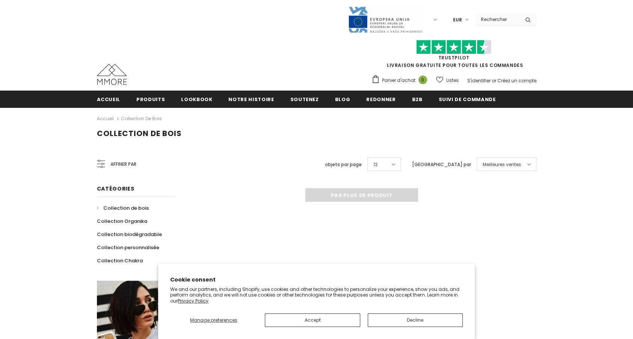 The width and height of the screenshot is (633, 339). What do you see at coordinates (251, 99) in the screenshot?
I see `a: Notre histoire` at bounding box center [251, 99].